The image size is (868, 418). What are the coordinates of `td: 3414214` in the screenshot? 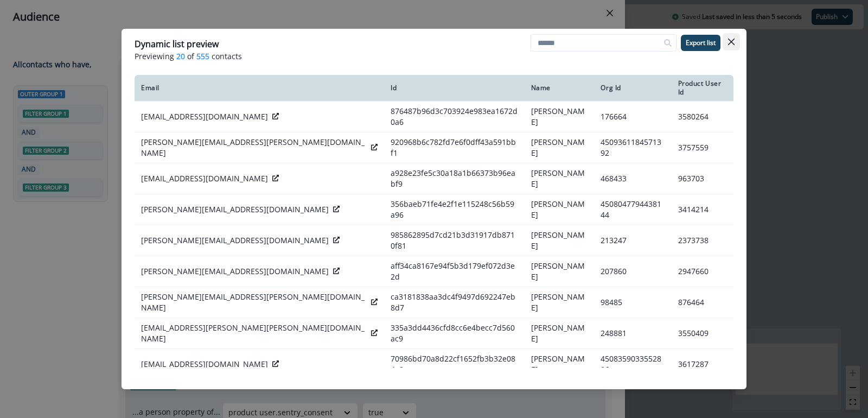 It's located at (702, 209).